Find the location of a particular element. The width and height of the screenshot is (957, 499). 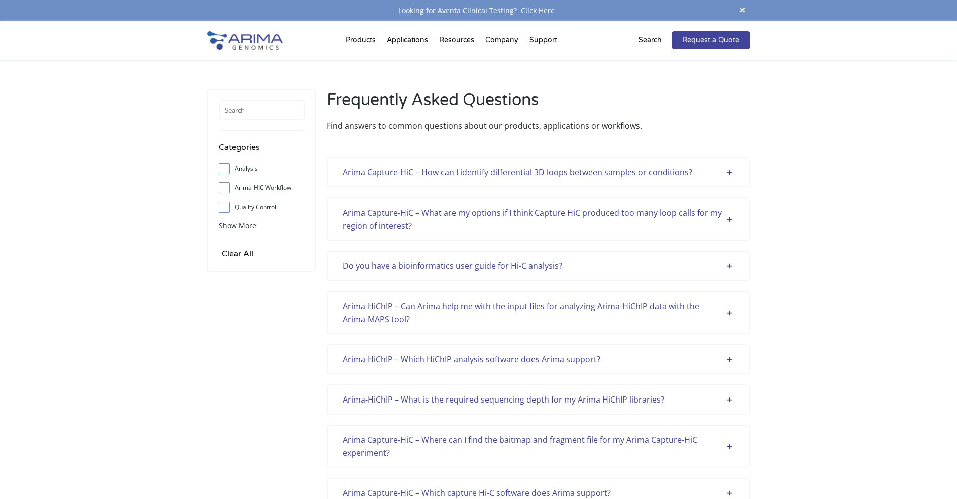

a: Click Here is located at coordinates (538, 10).